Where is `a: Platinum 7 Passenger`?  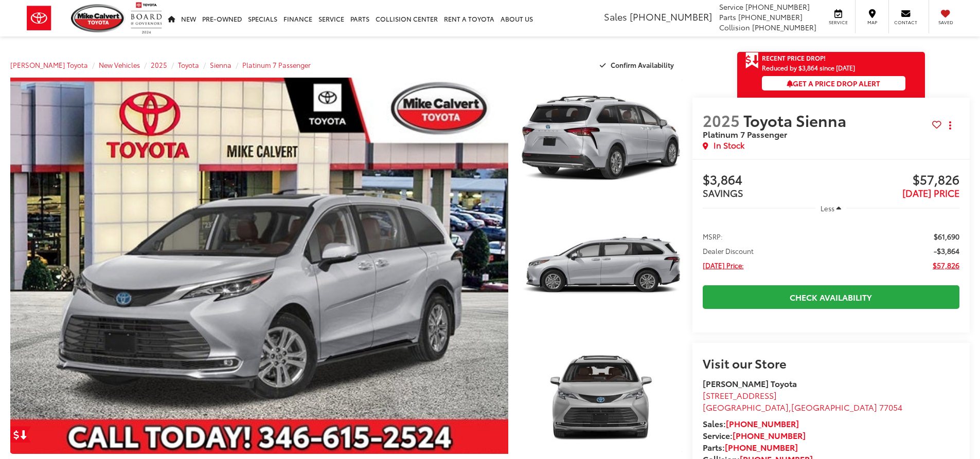 a: Platinum 7 Passenger is located at coordinates (276, 65).